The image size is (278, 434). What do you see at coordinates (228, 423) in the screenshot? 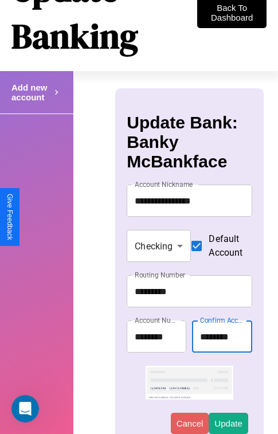
I see `button: Update` at bounding box center [228, 423].